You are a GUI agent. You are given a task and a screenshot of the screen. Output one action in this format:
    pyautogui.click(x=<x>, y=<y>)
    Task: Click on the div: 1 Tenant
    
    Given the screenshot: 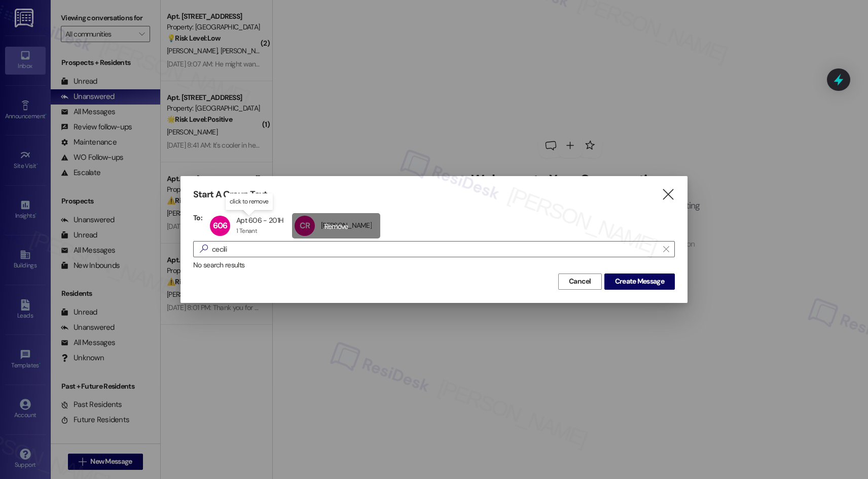 What is the action you would take?
    pyautogui.click(x=246, y=230)
    